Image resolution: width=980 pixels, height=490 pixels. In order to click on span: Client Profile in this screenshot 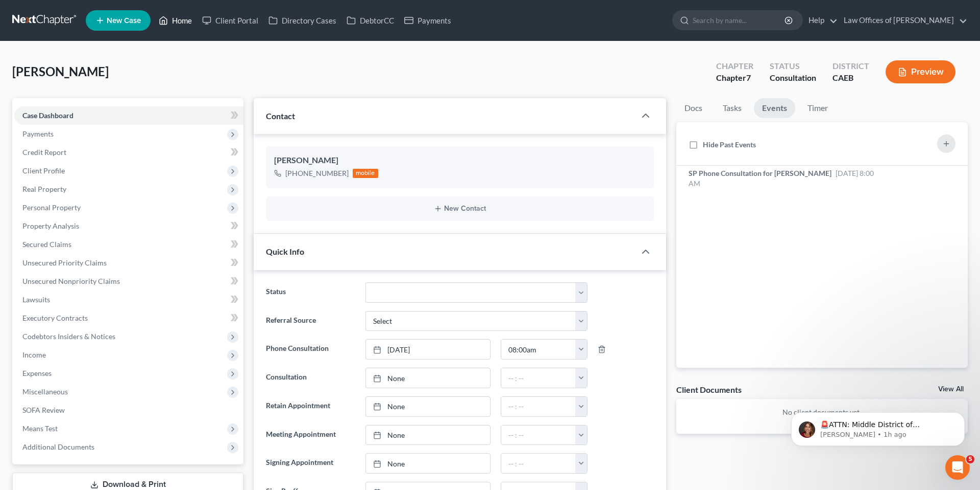, I will do `click(43, 171)`.